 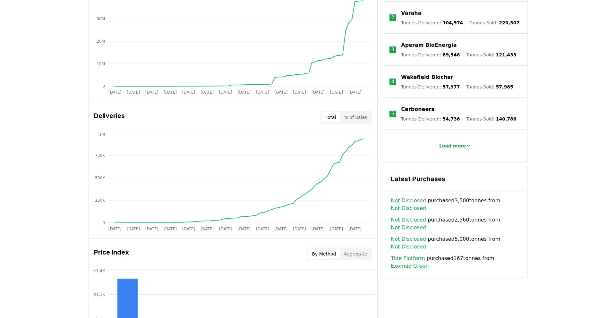 I want to click on tspan: 500K, so click(x=100, y=178).